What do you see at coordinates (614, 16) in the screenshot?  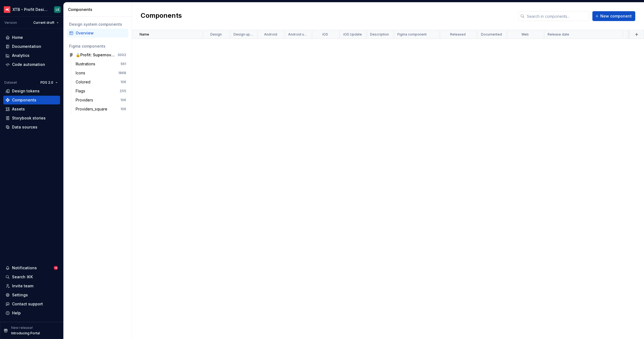 I see `button: New component` at bounding box center [614, 16].